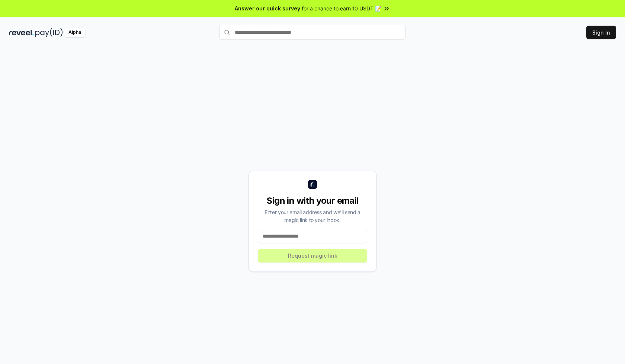  Describe the element at coordinates (601, 33) in the screenshot. I see `button: Sign In` at that location.